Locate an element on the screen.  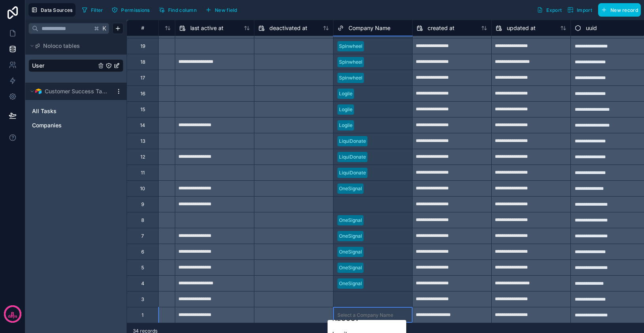
span: Company Name is located at coordinates (370, 28).